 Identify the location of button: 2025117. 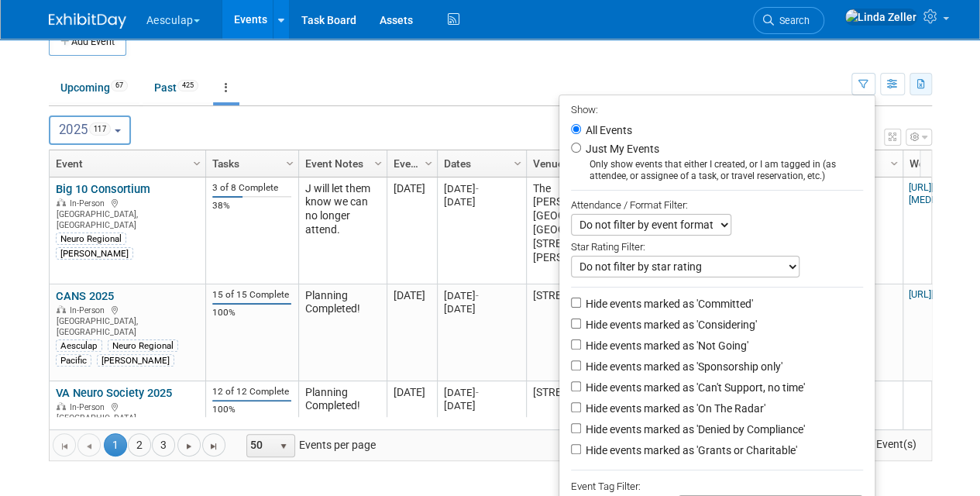
(90, 130).